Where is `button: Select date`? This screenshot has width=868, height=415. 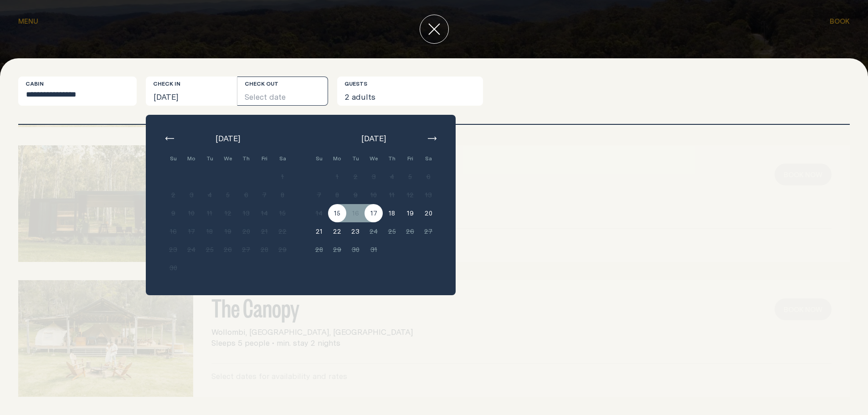
button: Select date is located at coordinates (283, 91).